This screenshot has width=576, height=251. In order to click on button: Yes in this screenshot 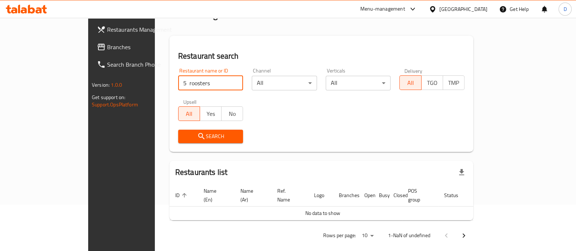, I will do `click(211, 114)`.